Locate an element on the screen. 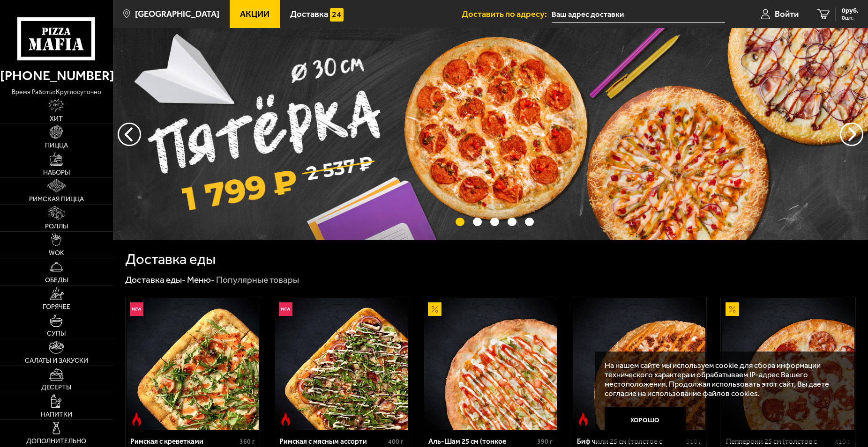 The width and height of the screenshot is (868, 447). span: Наборы is located at coordinates (56, 173).